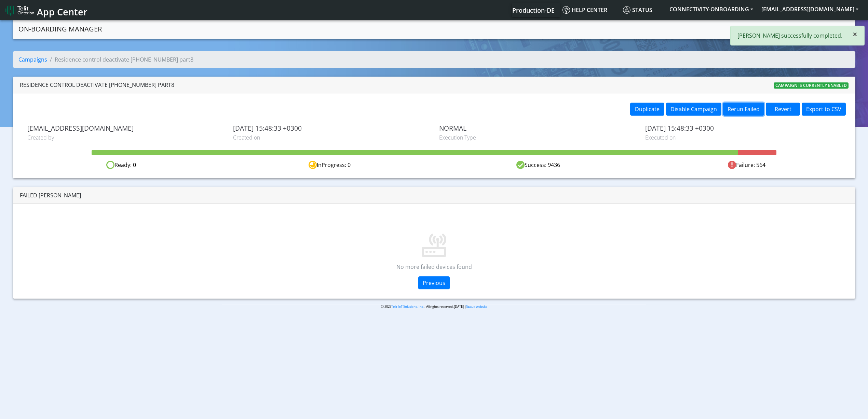 The image size is (868, 419). I want to click on span: Help center, so click(585, 10).